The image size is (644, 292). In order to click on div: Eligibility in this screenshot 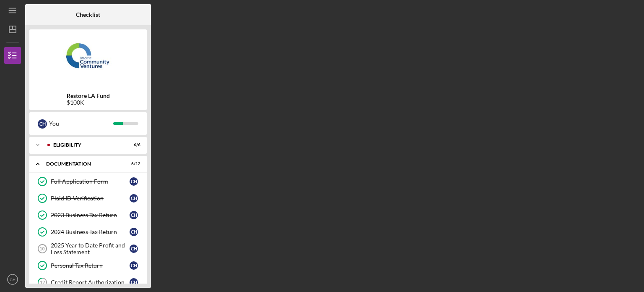, I will do `click(86, 145)`.